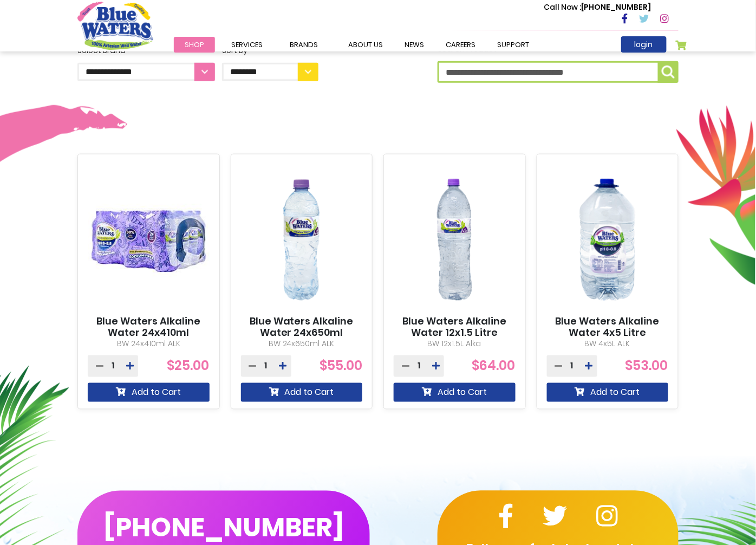 Image resolution: width=756 pixels, height=545 pixels. I want to click on label: Search Product, so click(558, 63).